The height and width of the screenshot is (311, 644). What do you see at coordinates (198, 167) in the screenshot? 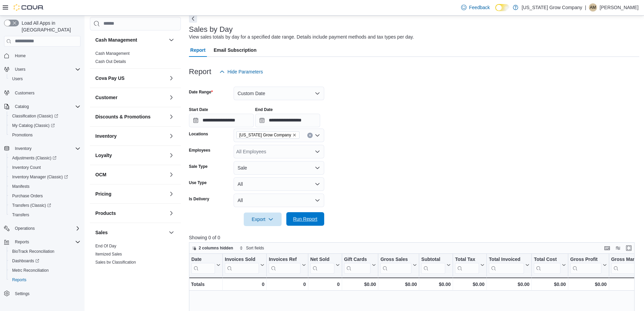
I see `label: Sale Type` at bounding box center [198, 167].